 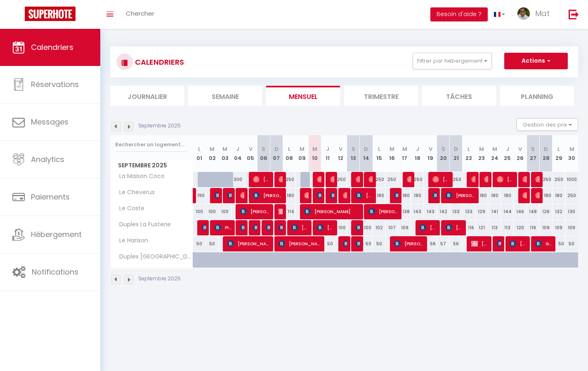 I want to click on span: Analytics, so click(x=48, y=159).